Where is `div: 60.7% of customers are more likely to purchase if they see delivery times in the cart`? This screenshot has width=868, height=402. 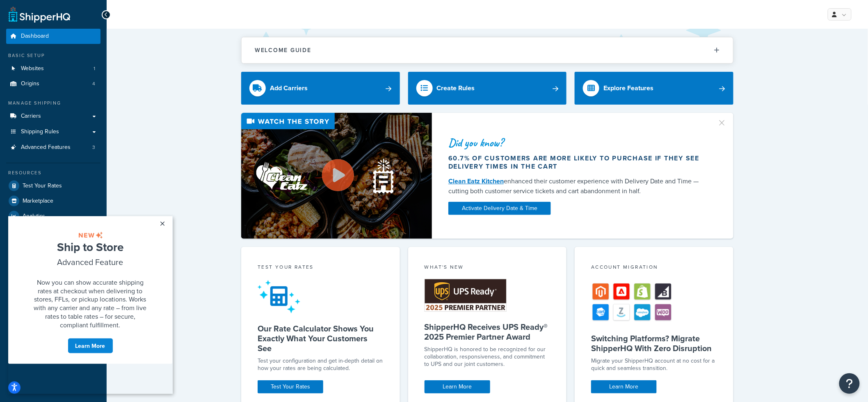 div: 60.7% of customers are more likely to purchase if they see delivery times in the cart is located at coordinates (578, 163).